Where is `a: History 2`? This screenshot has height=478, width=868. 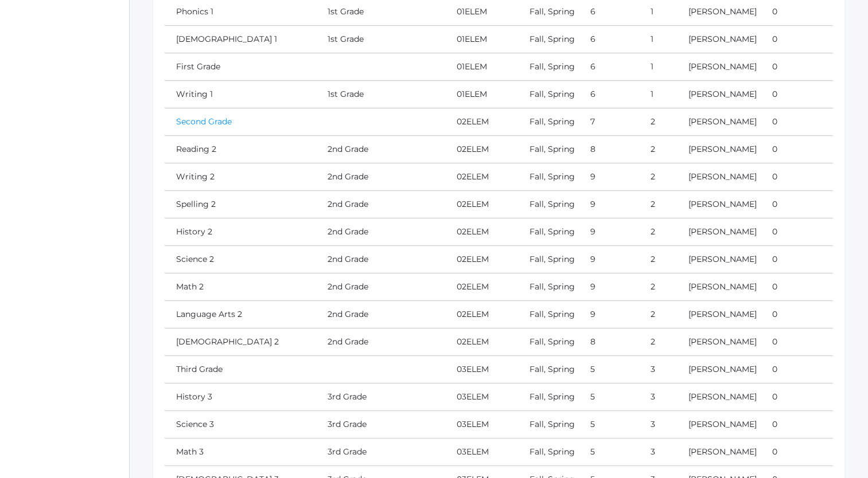
a: History 2 is located at coordinates (194, 232).